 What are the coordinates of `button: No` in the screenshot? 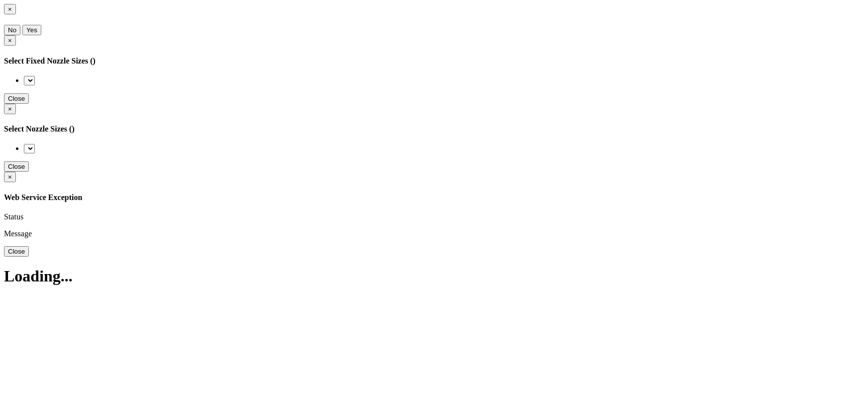 It's located at (12, 30).